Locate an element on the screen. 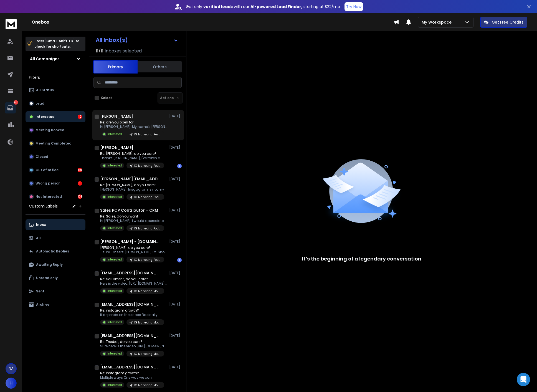 This screenshot has width=537, height=392. p: Inbox is located at coordinates (41, 225).